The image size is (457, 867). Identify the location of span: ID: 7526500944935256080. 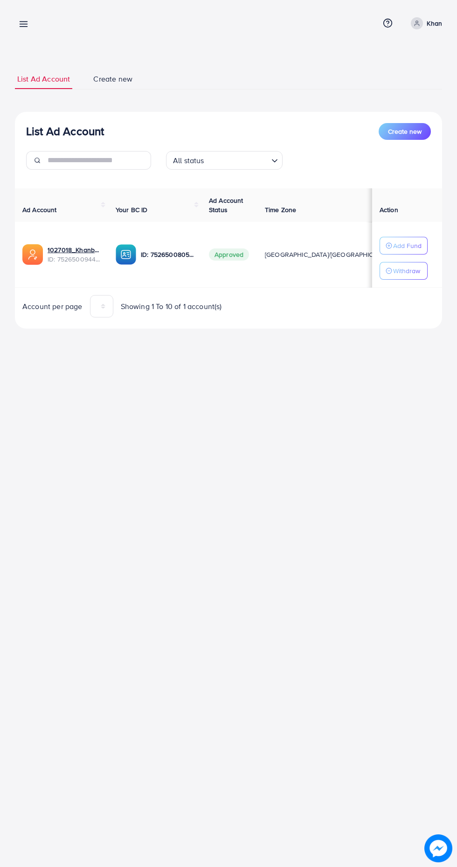
(74, 259).